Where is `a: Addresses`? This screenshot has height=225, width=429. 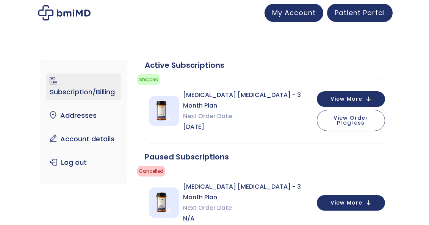 a: Addresses is located at coordinates (83, 115).